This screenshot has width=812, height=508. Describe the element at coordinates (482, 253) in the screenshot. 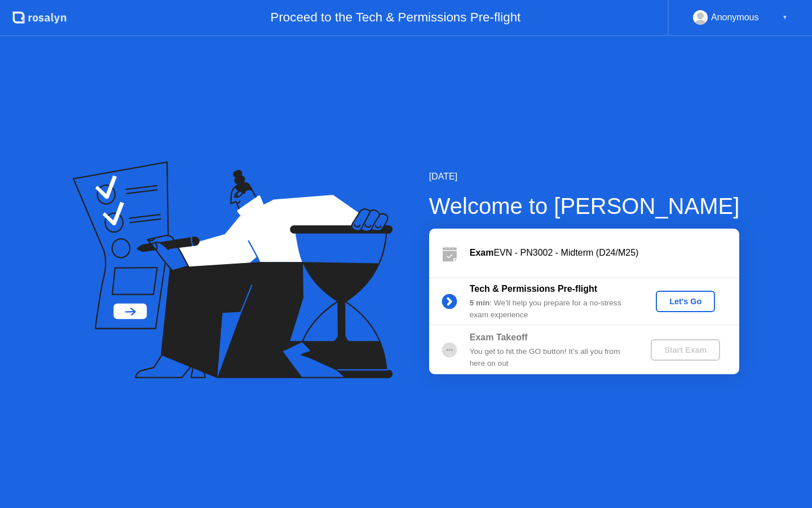

I see `b: Exam` at that location.